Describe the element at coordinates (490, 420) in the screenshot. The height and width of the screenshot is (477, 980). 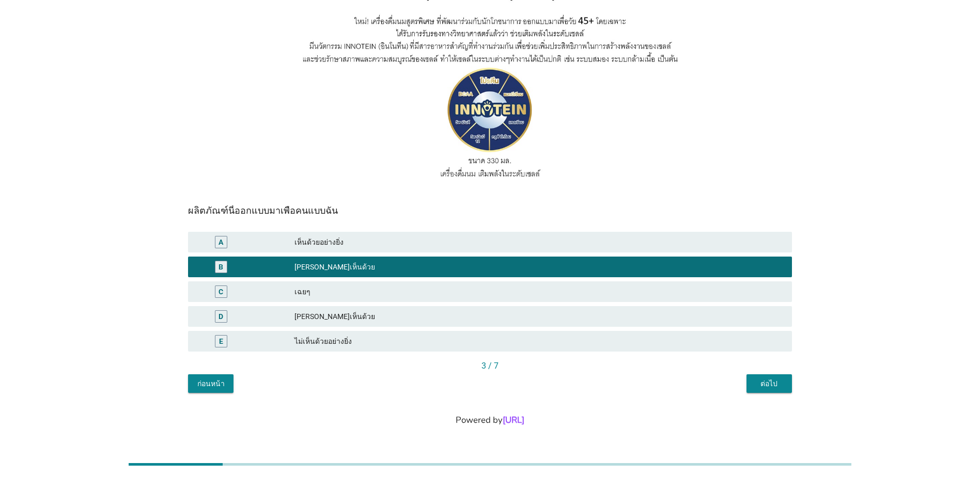
I see `div: Powered by` at that location.